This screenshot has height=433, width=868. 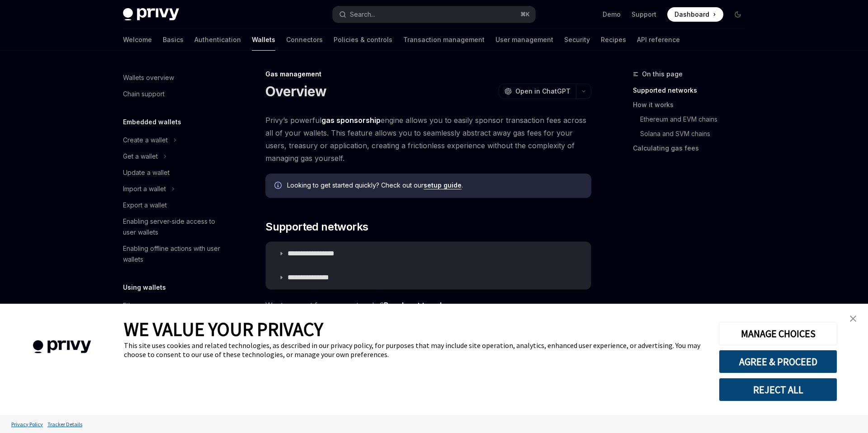 I want to click on div: Search..., so click(x=362, y=15).